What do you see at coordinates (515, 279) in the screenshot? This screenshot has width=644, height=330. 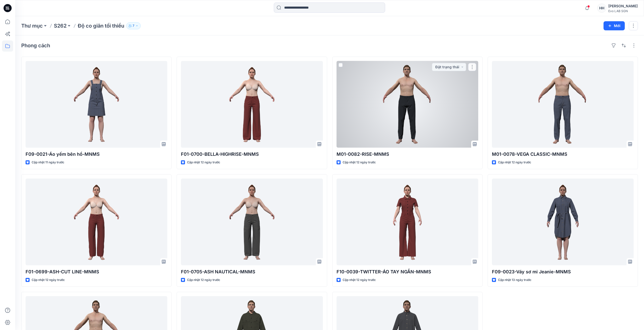 I see `font: Cập nhật 13 ngày trước` at bounding box center [515, 279].